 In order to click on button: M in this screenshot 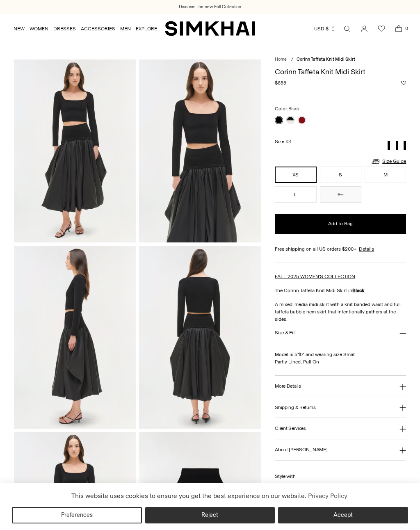, I will do `click(385, 175)`.